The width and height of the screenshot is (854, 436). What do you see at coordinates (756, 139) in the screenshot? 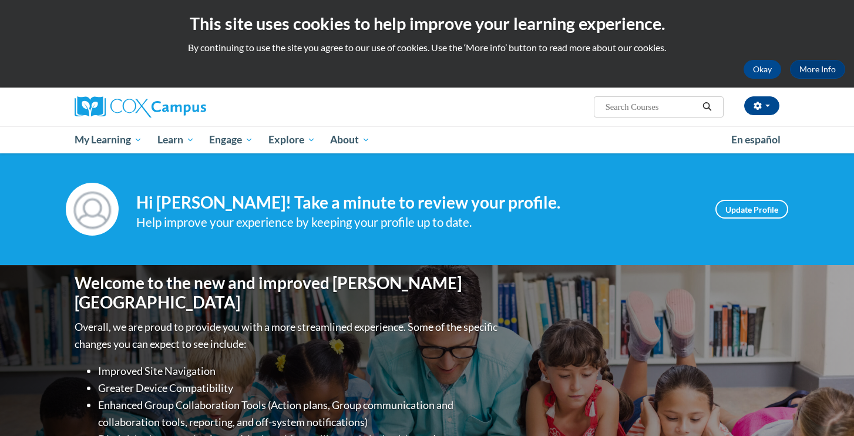
I see `span: En español` at bounding box center [756, 139].